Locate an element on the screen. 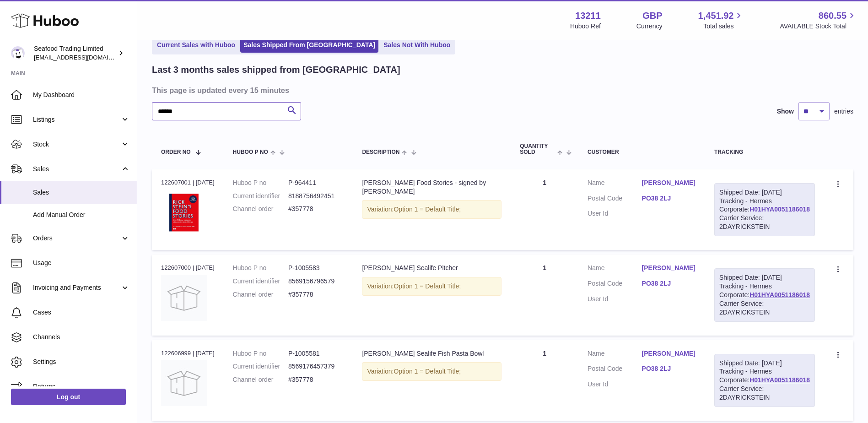  img: online@rickstein.com is located at coordinates (18, 53).